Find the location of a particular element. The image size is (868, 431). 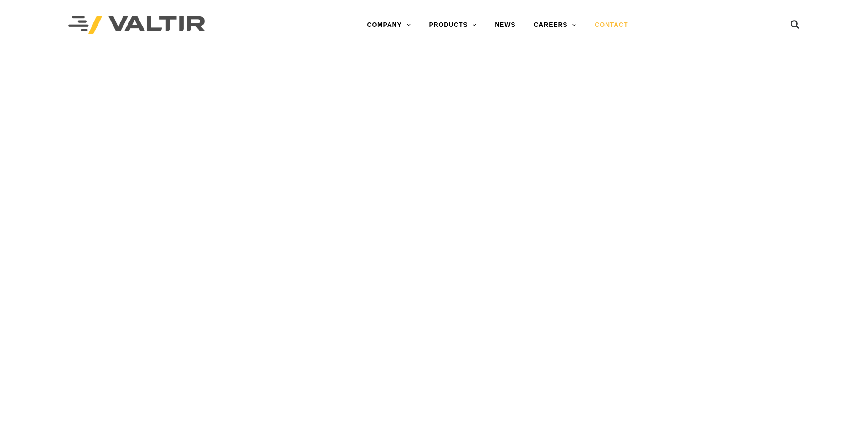

img: Valtir is located at coordinates (137, 25).